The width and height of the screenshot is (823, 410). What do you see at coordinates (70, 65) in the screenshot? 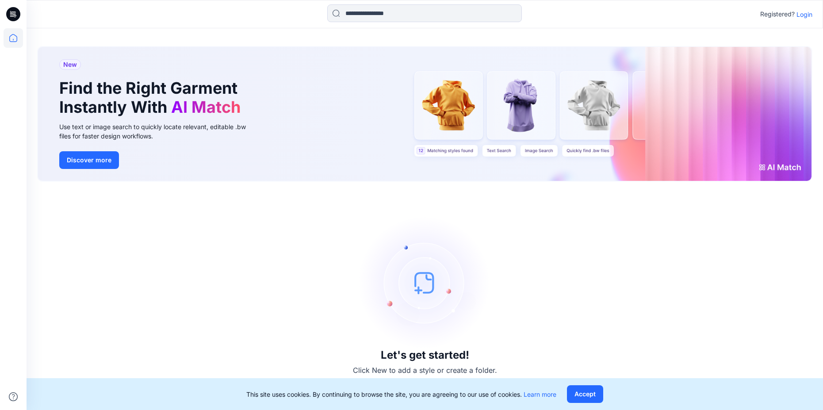
I see `span: New` at bounding box center [70, 65].